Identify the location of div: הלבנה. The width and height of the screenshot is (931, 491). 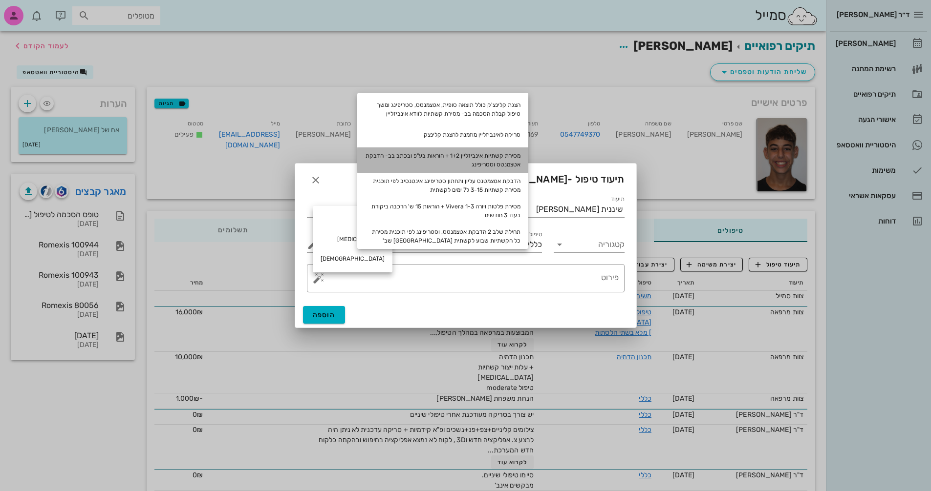
(352, 220).